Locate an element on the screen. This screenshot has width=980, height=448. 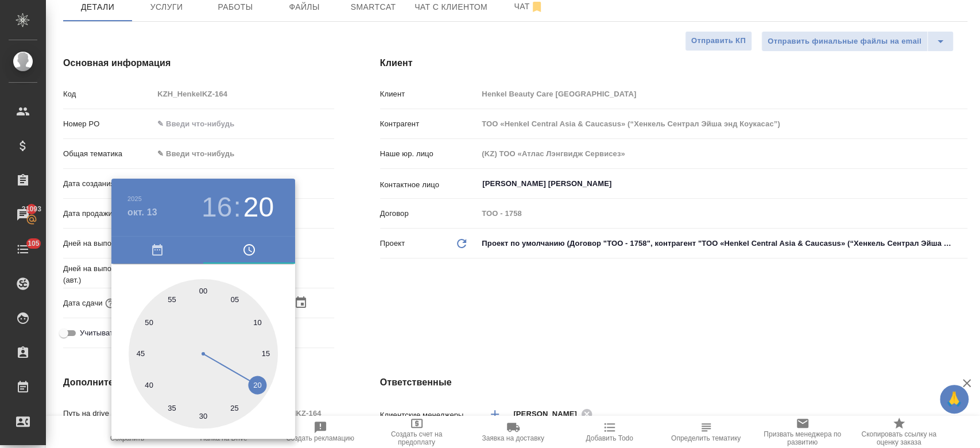
button: 20 is located at coordinates (258, 207).